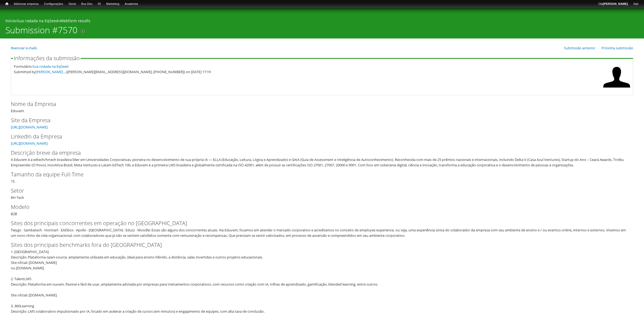 The width and height of the screenshot is (644, 320). What do you see at coordinates (320, 162) in the screenshot?
I see `div: A Eduvem é a edtech/hrtech brasileira líder em Universidades Corporativas, pioneira no desenvolvi...` at bounding box center [320, 162].